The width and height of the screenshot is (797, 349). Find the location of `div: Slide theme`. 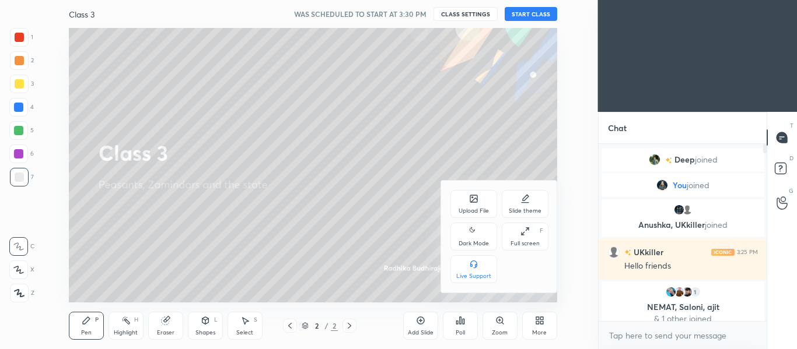

div: Slide theme is located at coordinates (525, 211).